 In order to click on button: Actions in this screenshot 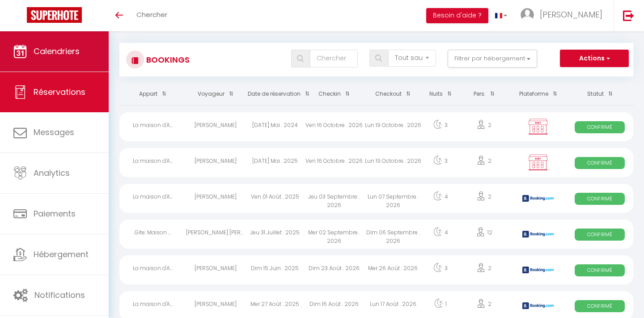, I will do `click(594, 59)`.